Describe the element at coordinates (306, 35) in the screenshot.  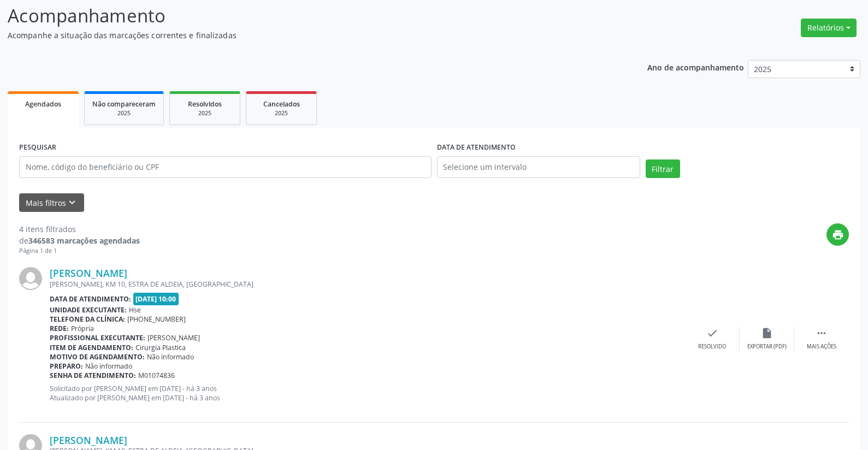
I see `p: Acompanhe a situação das marcações correntes e finalizadas` at that location.